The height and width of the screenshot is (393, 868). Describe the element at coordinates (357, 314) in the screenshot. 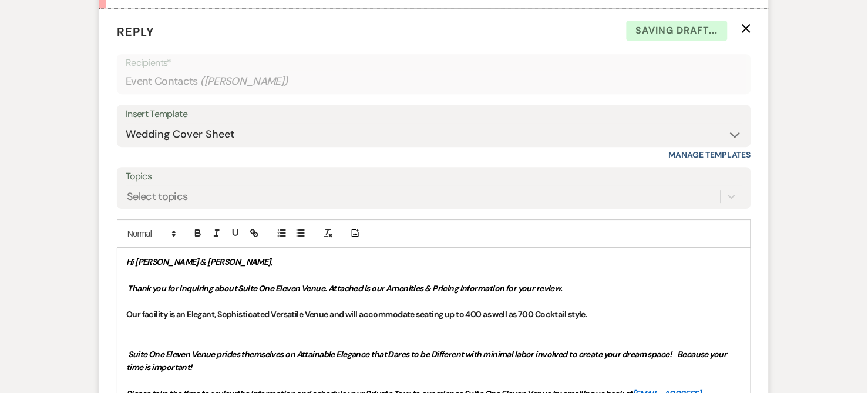

I see `strong: Our facility is an Elegant, Sophisticated Versatile Venue and will accommodate seating up to 400 ...` at that location.